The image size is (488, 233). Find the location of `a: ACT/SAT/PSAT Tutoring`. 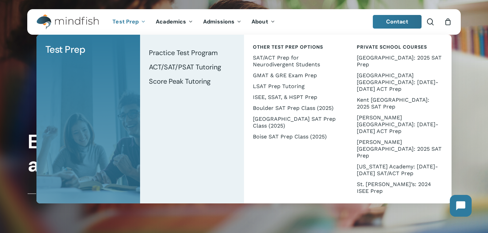

a: ACT/SAT/PSAT Tutoring is located at coordinates (192, 67).